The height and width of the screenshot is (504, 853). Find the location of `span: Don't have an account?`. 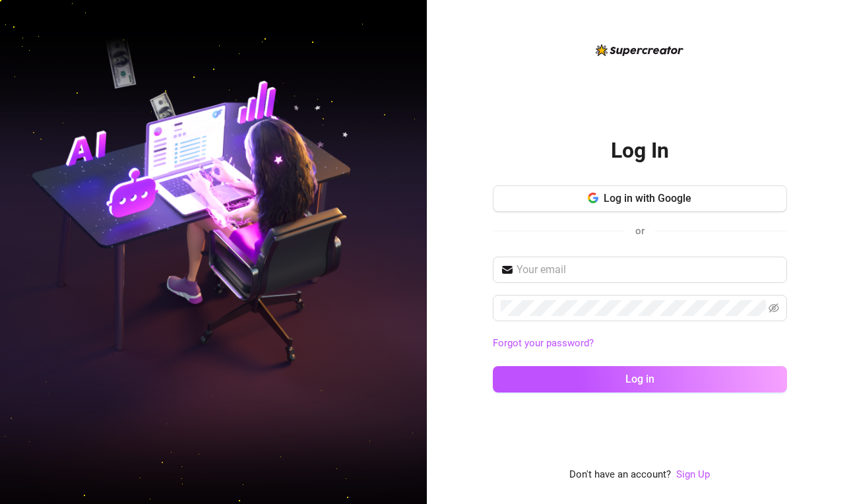

span: Don't have an account? is located at coordinates (620, 475).